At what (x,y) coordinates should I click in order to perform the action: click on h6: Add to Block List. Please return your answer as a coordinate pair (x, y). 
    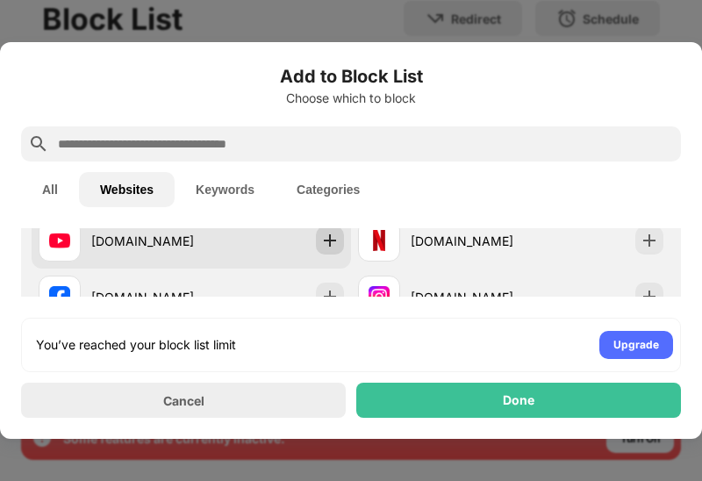
    Looking at the image, I should click on (351, 76).